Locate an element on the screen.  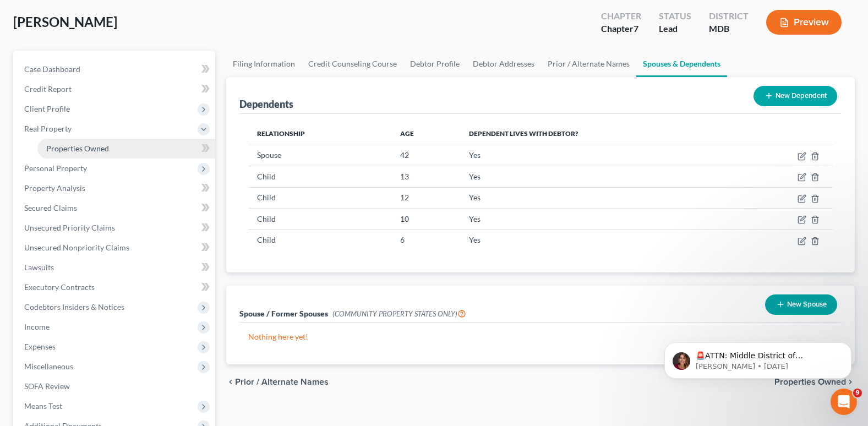
span: Properties Owned is located at coordinates (78, 148).